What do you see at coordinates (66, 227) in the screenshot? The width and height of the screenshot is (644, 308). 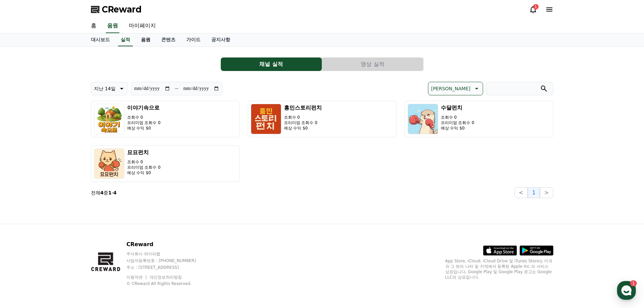 I see `span: 대화` at bounding box center [66, 227].